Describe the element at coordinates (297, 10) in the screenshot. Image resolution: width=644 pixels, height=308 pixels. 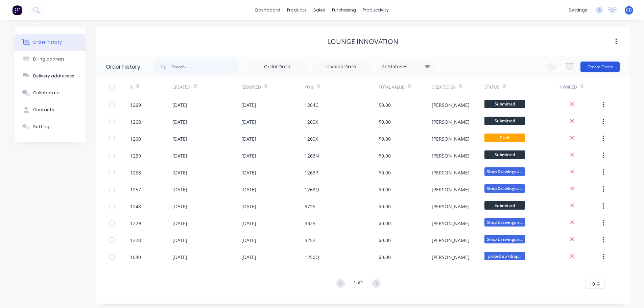
I see `div: products` at that location.